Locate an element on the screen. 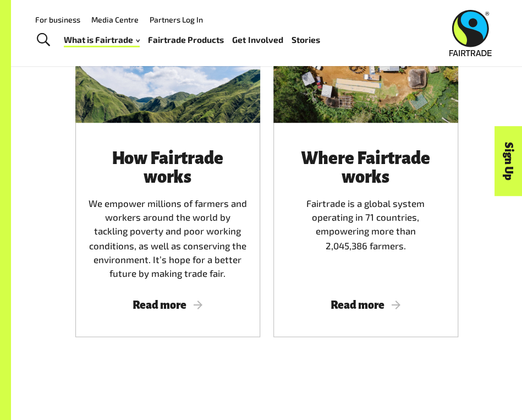 The height and width of the screenshot is (420, 522). a: What is Fairtrade is located at coordinates (102, 40).